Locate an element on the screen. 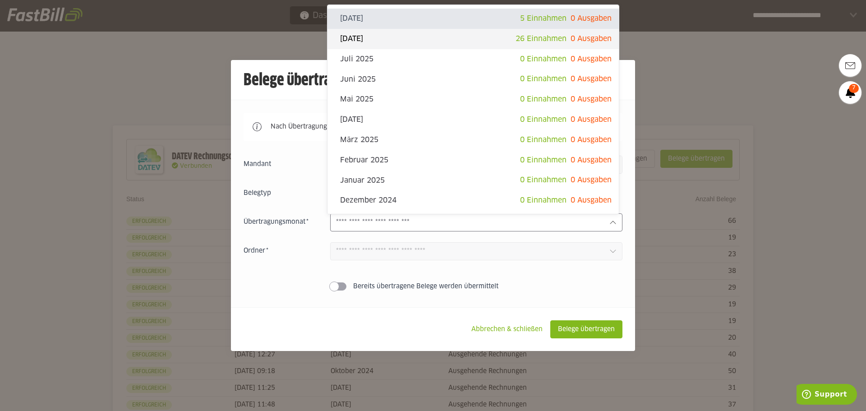 The width and height of the screenshot is (866, 411). sl-button: Belege übertragen is located at coordinates (586, 329).